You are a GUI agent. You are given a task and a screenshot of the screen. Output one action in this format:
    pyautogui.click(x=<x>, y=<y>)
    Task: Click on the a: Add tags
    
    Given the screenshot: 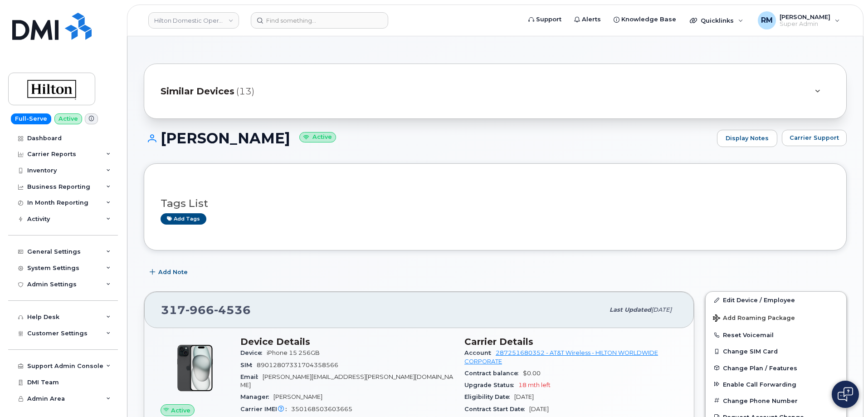 What is the action you would take?
    pyautogui.click(x=183, y=219)
    